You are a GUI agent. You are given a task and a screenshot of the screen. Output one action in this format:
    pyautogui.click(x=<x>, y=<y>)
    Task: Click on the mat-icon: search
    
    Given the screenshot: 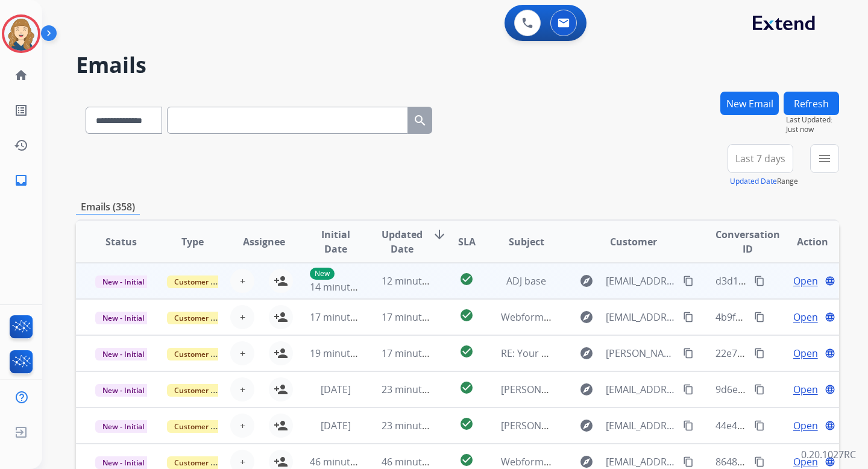 What is the action you would take?
    pyautogui.click(x=420, y=121)
    